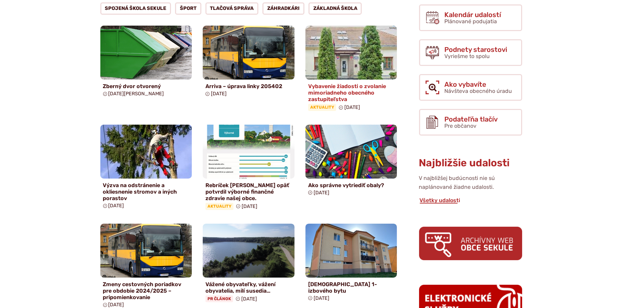 The width and height of the screenshot is (644, 308). What do you see at coordinates (136, 8) in the screenshot?
I see `a: Spojená škola Sekule` at bounding box center [136, 8].